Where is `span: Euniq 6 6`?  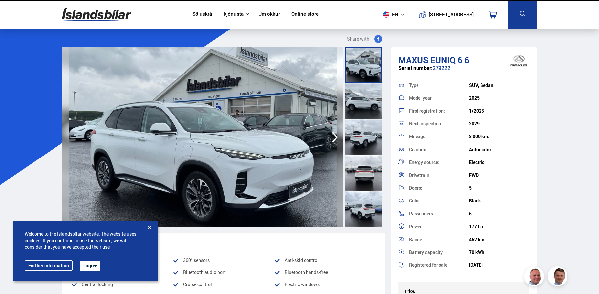 span: Euniq 6 6 is located at coordinates (449, 60).